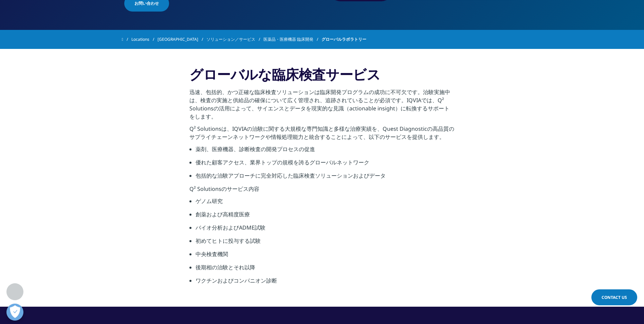 The image size is (644, 324). What do you see at coordinates (325, 243) in the screenshot?
I see `li: 初めてヒトに投与する試験` at bounding box center [325, 243].